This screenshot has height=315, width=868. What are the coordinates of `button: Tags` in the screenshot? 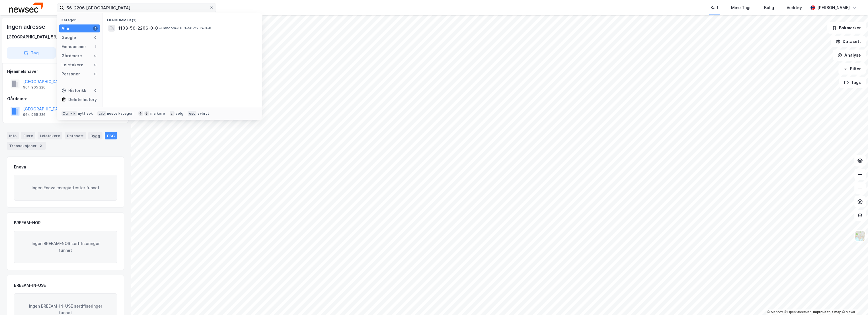 It's located at (852, 83).